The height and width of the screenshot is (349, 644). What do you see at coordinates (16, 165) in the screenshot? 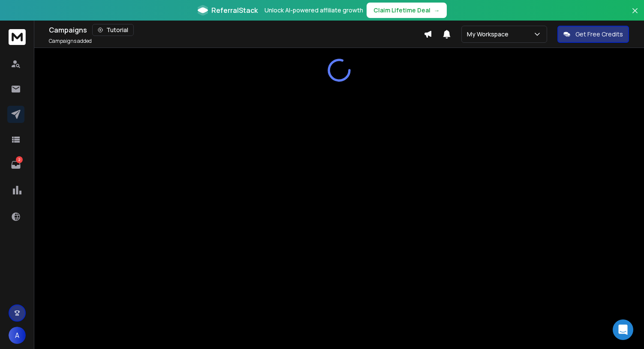
I see `a: 2` at bounding box center [16, 165].